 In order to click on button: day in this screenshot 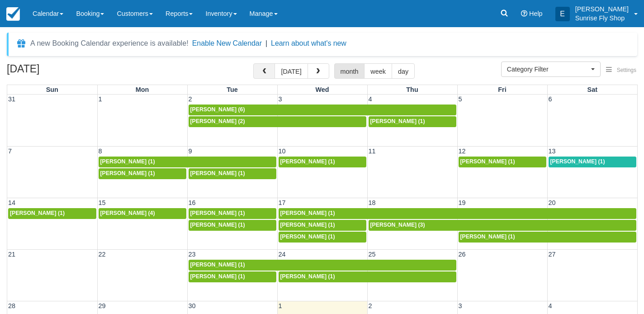, I will do `click(403, 71)`.